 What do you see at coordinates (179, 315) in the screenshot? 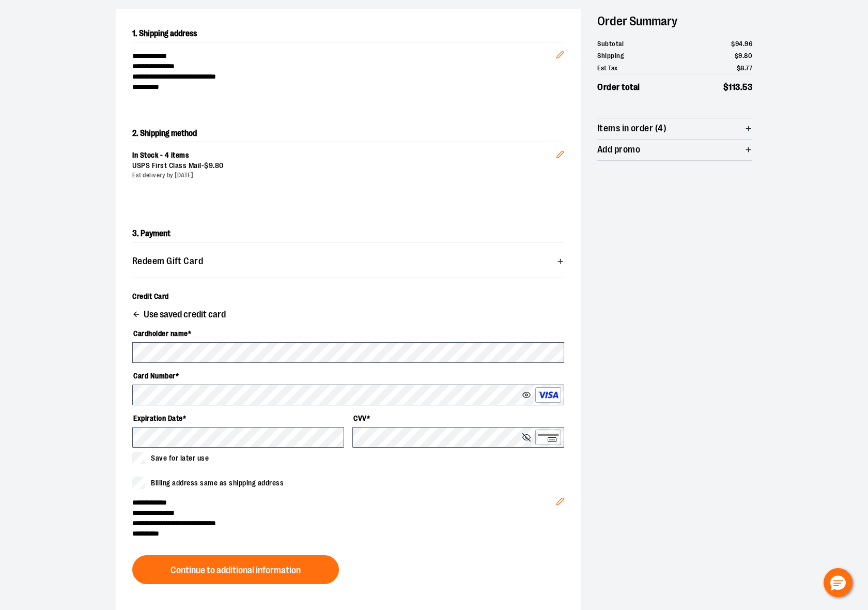
I see `button: Use saved credit card` at bounding box center [179, 315].